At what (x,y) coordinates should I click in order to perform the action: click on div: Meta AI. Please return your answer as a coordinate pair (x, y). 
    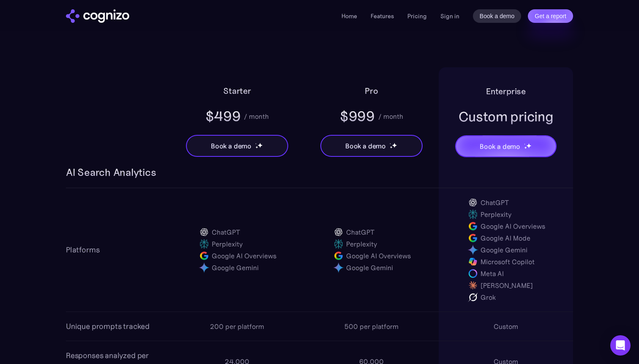
    Looking at the image, I should click on (492, 273).